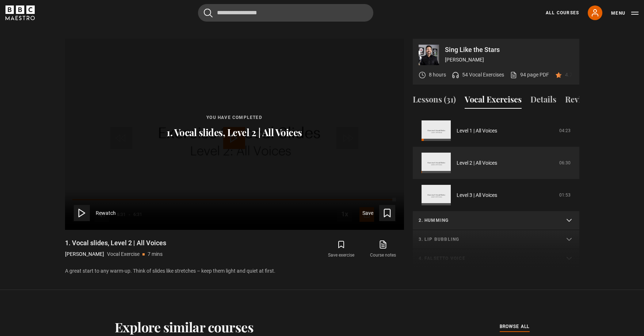 This screenshot has height=336, width=644. What do you see at coordinates (543, 101) in the screenshot?
I see `button: Details` at bounding box center [543, 101].